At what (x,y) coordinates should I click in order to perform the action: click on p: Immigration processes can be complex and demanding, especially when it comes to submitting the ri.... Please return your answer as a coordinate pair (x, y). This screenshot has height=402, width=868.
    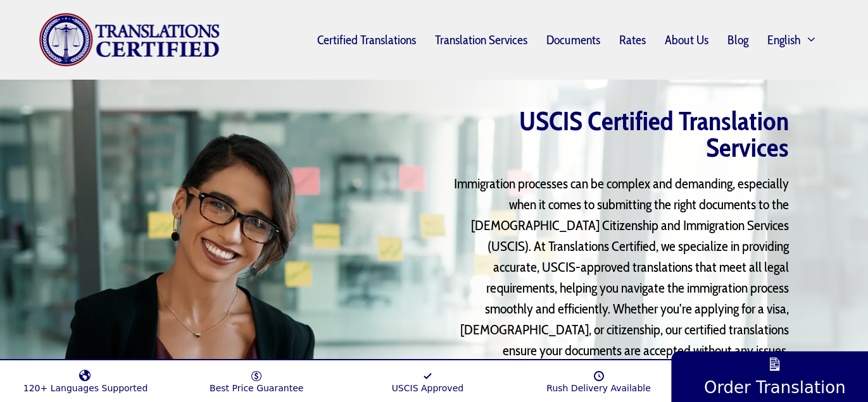
    Looking at the image, I should click on (618, 267).